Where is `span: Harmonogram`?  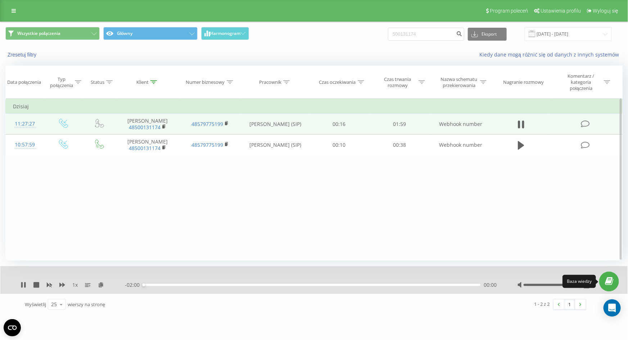 span: Harmonogram is located at coordinates (225, 33).